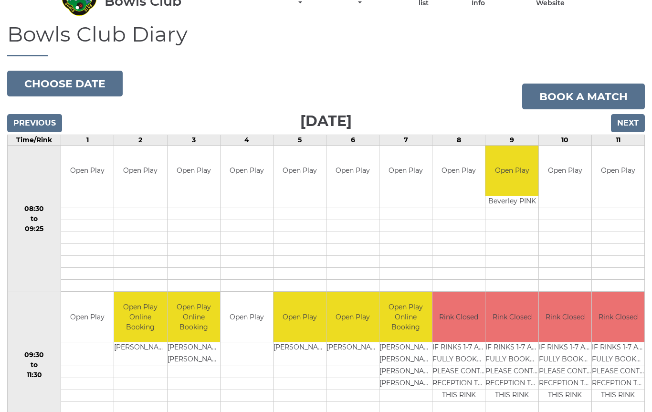 Image resolution: width=652 pixels, height=412 pixels. What do you see at coordinates (34, 140) in the screenshot?
I see `td: Time/Rink` at bounding box center [34, 140].